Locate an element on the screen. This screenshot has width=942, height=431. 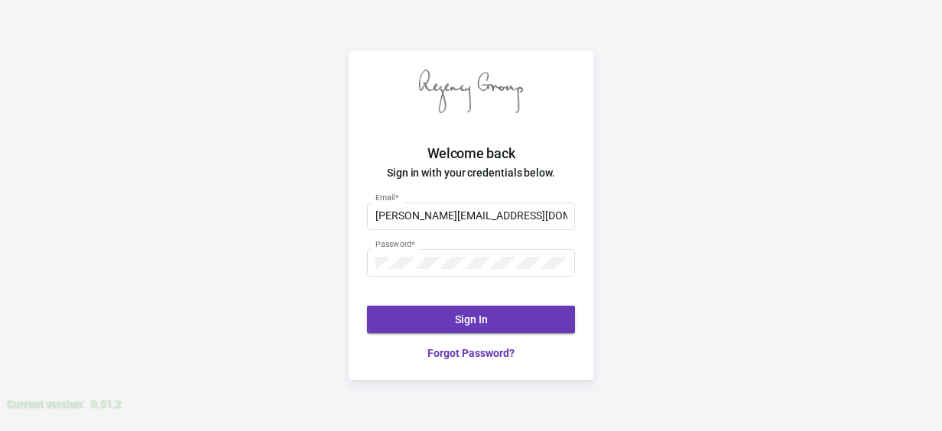
h4: Sign in with your credentials below. is located at coordinates (471, 173).